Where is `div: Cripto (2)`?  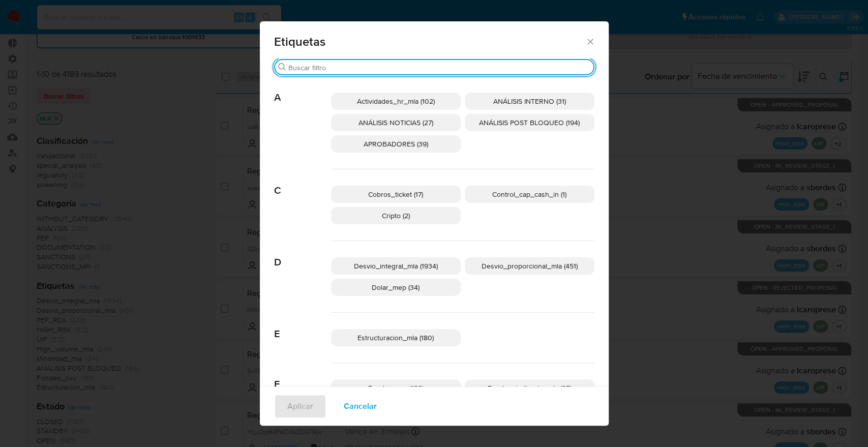
div: Cripto (2) is located at coordinates (396, 215).